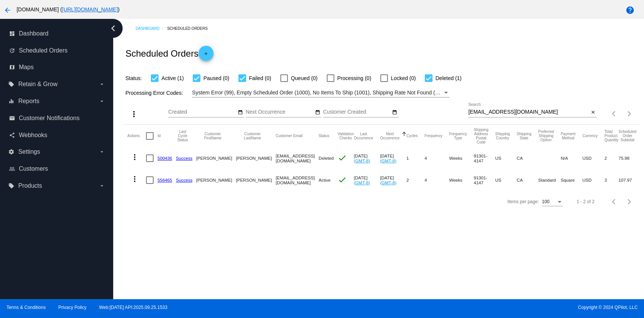 The width and height of the screenshot is (644, 318). Describe the element at coordinates (29, 101) in the screenshot. I see `span: Reports` at that location.